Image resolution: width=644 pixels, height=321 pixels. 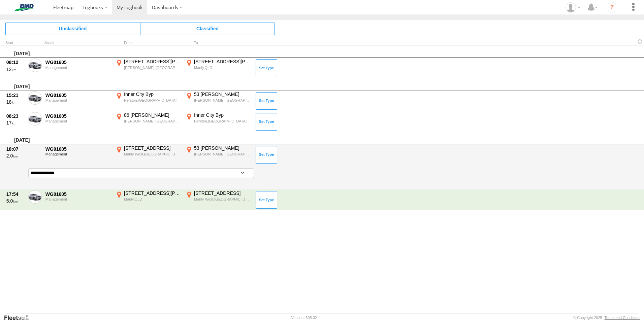 I want to click on div: 15:21, so click(x=15, y=96).